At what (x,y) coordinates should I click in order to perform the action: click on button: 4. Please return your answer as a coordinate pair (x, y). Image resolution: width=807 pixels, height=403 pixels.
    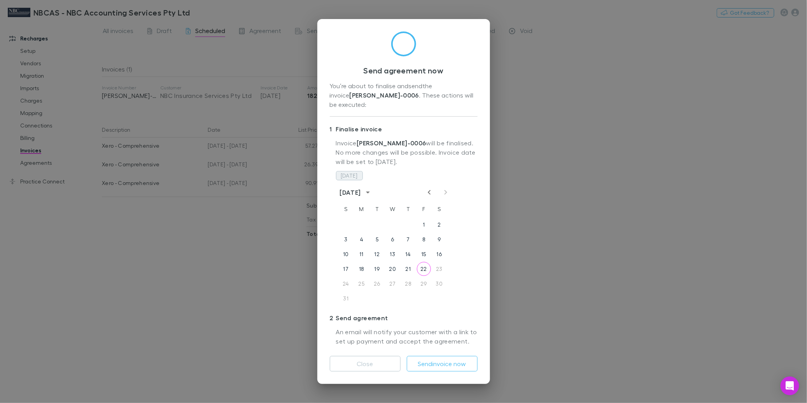
    Looking at the image, I should click on (362, 239).